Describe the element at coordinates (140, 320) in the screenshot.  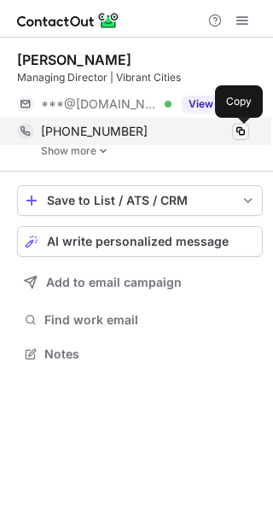
I see `button: Find work email` at that location.